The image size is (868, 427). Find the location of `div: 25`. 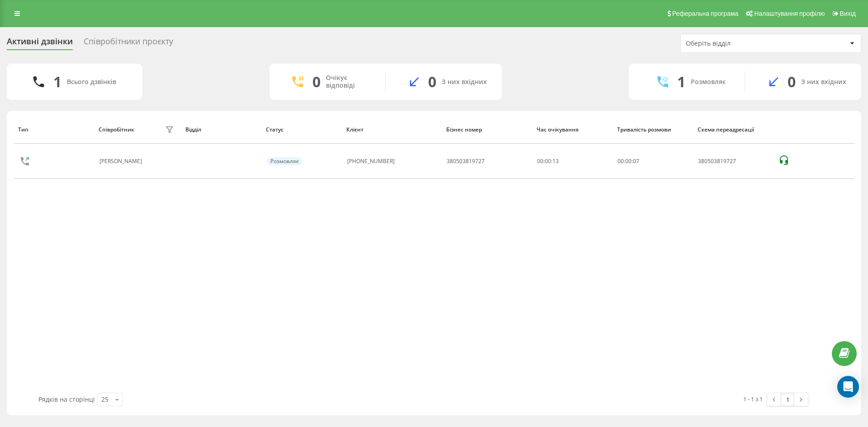

div: 25 is located at coordinates (105, 400).